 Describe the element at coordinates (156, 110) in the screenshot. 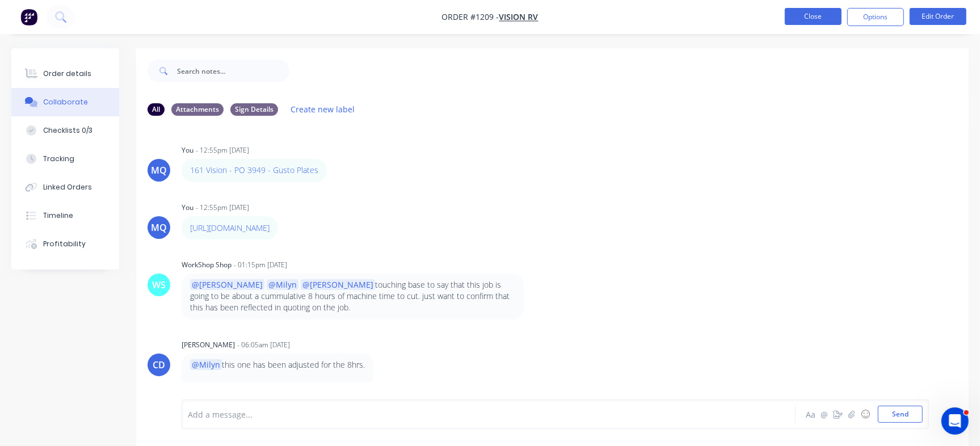

I see `div: All` at that location.